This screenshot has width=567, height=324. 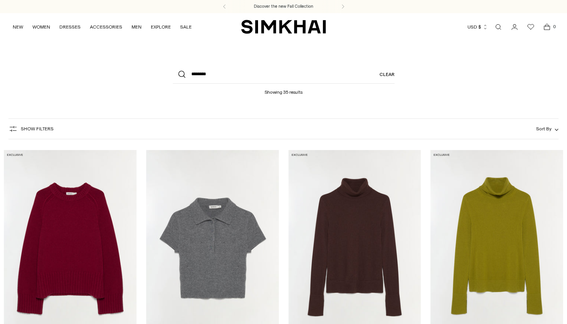 What do you see at coordinates (18, 27) in the screenshot?
I see `a: NEW` at bounding box center [18, 27].